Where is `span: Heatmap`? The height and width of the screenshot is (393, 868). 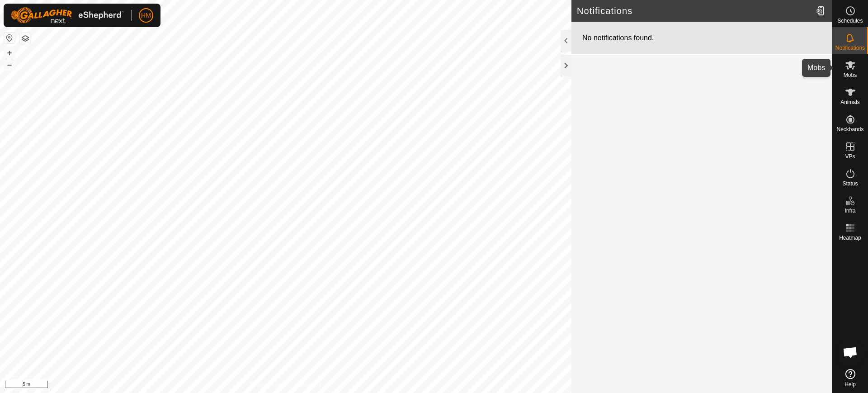 span: Heatmap is located at coordinates (850, 238).